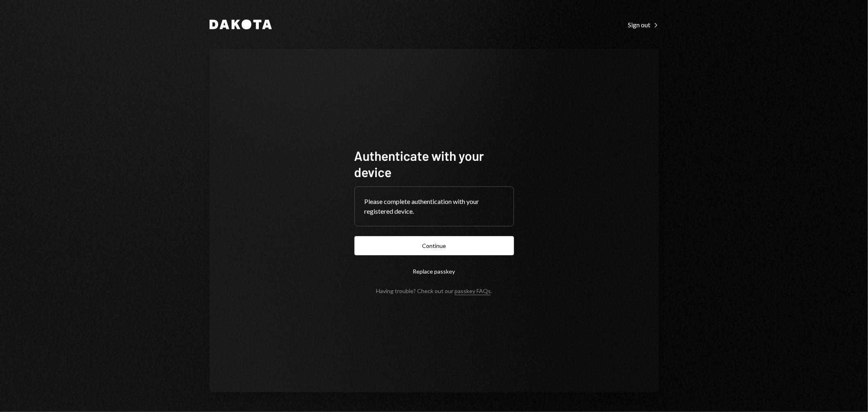 The image size is (868, 412). What do you see at coordinates (434, 245) in the screenshot?
I see `button: Continue` at bounding box center [434, 245].